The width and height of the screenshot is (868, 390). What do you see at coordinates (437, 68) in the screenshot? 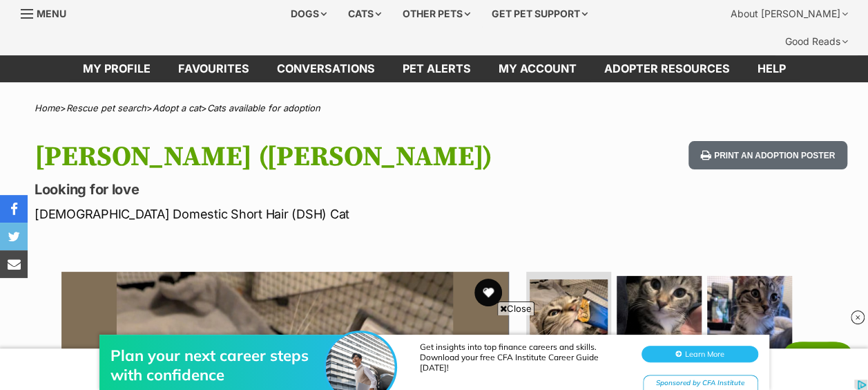
I see `a: Pet alerts` at bounding box center [437, 68].